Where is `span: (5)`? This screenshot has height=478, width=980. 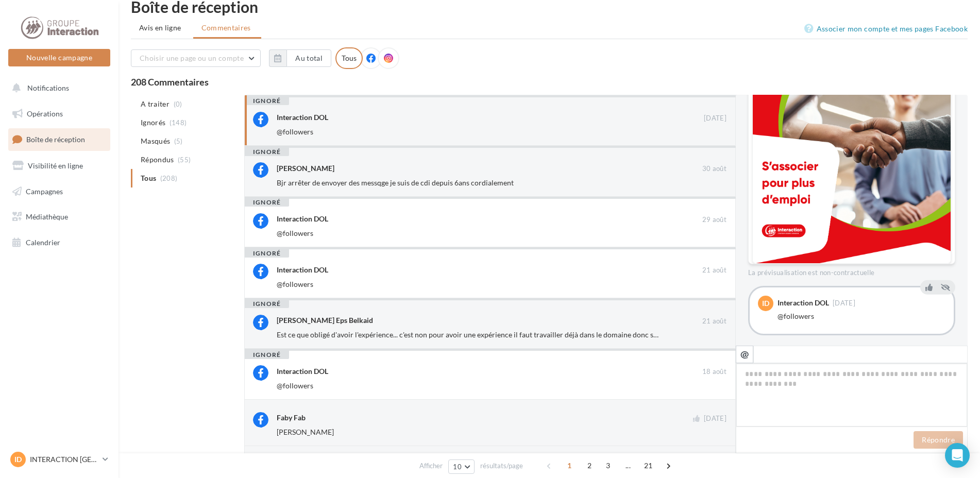 span: (5) is located at coordinates (178, 141).